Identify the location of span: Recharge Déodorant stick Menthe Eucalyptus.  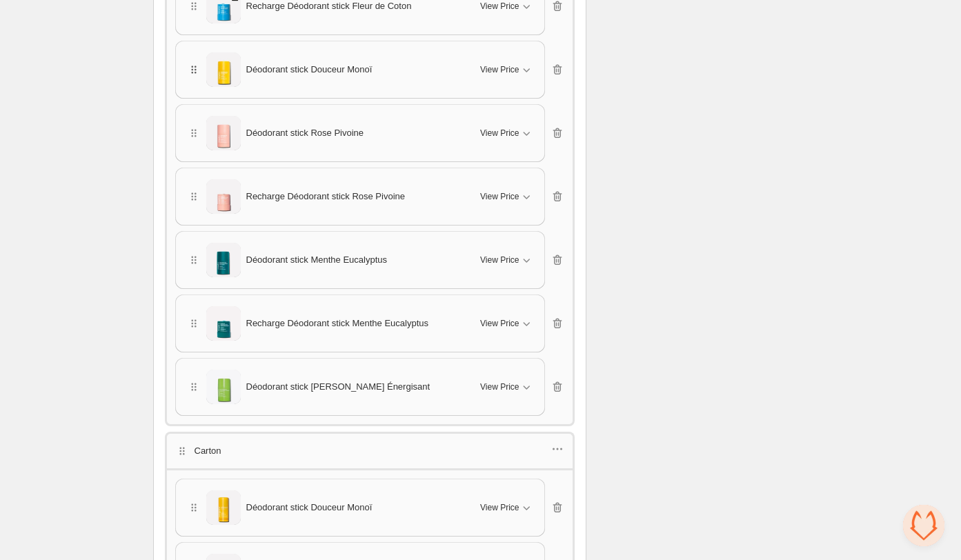
(337, 323).